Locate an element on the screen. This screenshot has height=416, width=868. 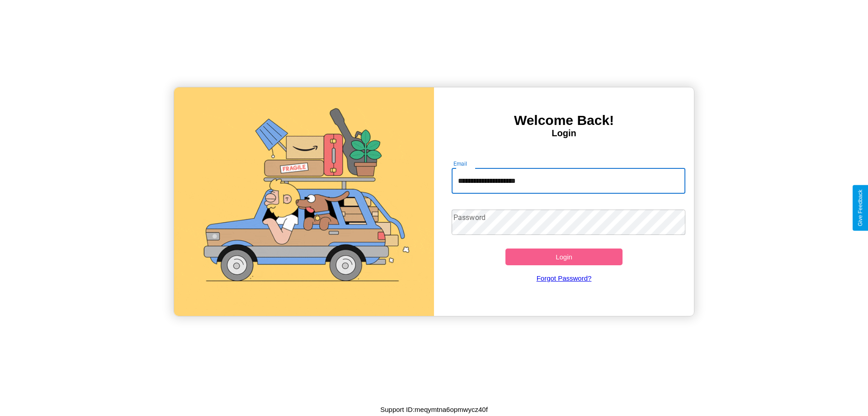
h3: Welcome Back! is located at coordinates (564, 120).